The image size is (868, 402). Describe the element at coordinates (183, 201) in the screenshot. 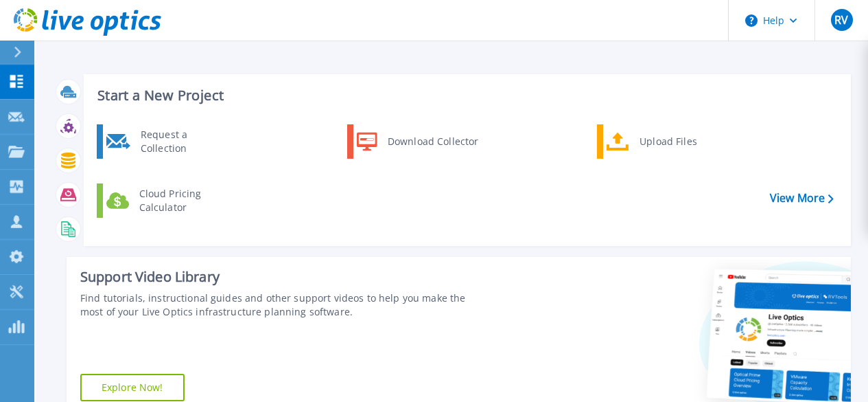

I see `div: Cloud Pricing Calculator` at that location.